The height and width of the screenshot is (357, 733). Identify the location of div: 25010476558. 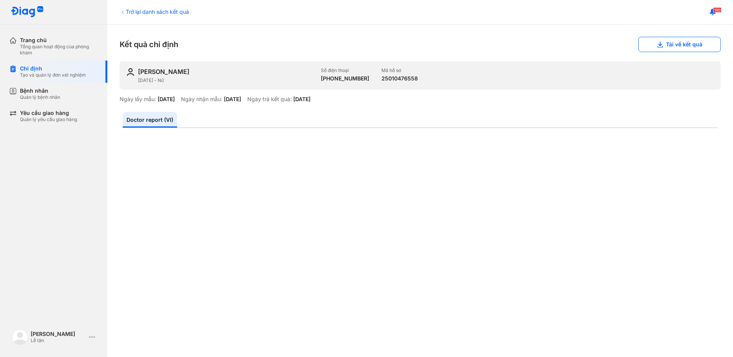
(400, 79).